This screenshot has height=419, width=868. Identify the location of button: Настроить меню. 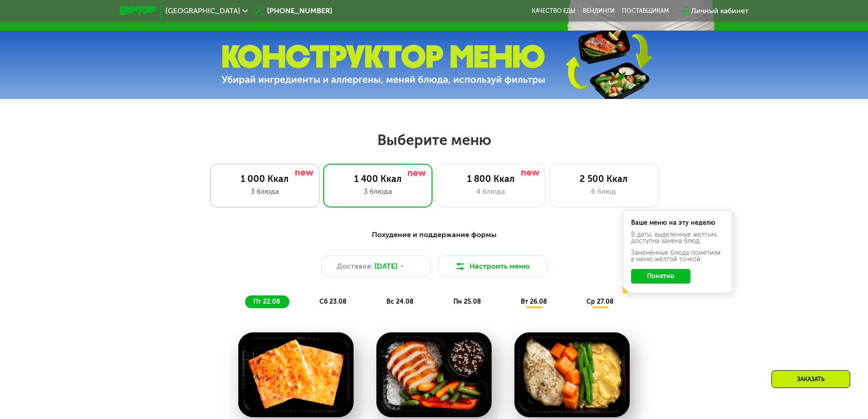
(493, 266).